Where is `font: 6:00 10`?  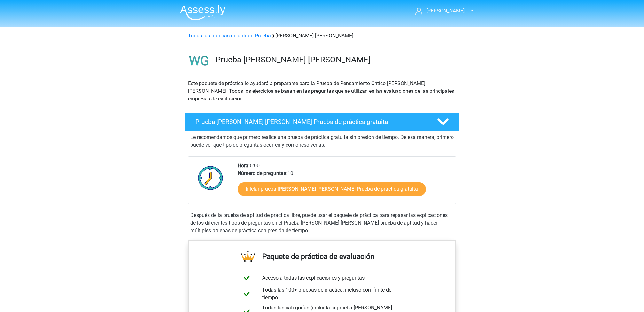 font: 6:00 10 is located at coordinates (266, 169).